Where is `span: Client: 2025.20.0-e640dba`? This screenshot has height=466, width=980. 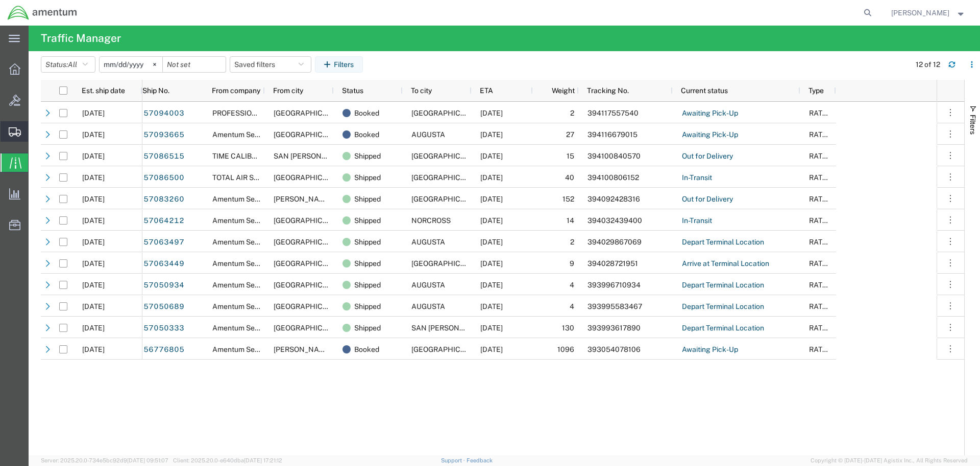
span: Client: 2025.20.0-e640dba is located at coordinates (228, 460).